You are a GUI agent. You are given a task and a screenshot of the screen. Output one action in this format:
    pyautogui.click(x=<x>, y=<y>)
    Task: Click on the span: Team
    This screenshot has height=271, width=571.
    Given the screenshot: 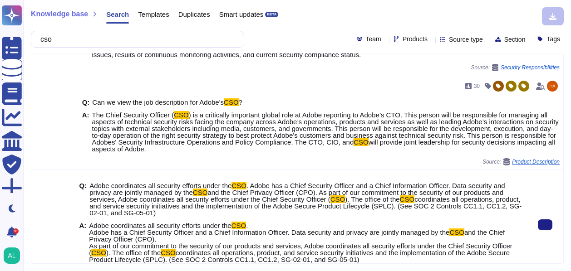 What is the action you would take?
    pyautogui.click(x=373, y=39)
    